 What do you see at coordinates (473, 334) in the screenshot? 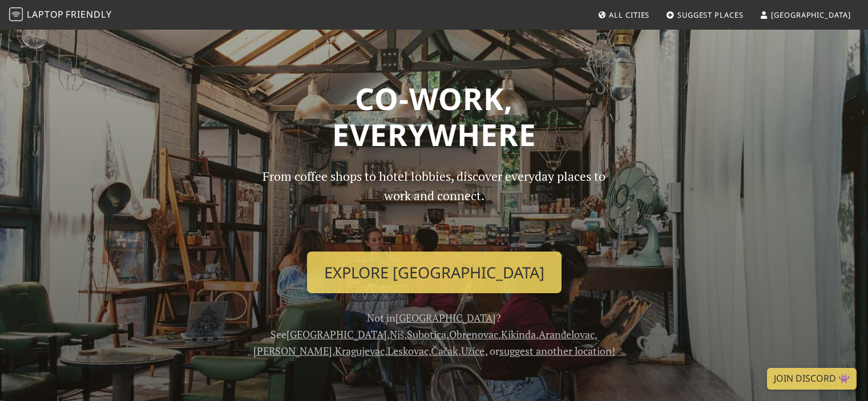
I see `a: Obrenovac` at bounding box center [473, 334].